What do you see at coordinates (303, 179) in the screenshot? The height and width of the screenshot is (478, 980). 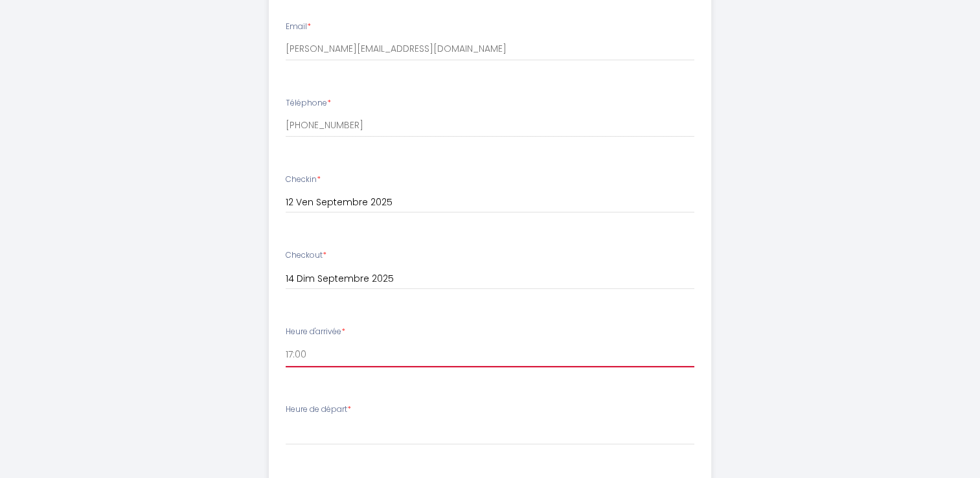 I see `label: Checkin` at bounding box center [303, 179].